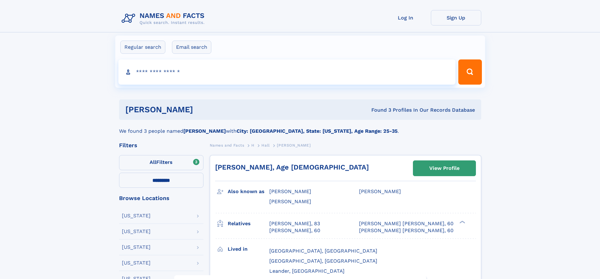  Describe the element at coordinates (161, 163) in the screenshot. I see `label: Filters` at that location.